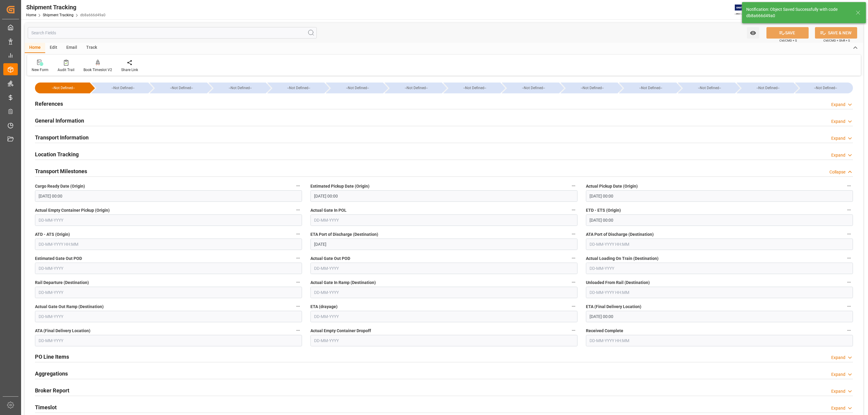  What do you see at coordinates (62, 283) in the screenshot?
I see `span: Rail Departure (Destination)` at bounding box center [62, 283].